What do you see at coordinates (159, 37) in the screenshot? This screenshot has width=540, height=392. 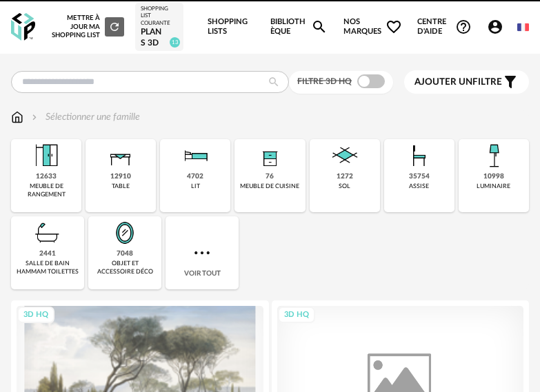 I see `div: Plans 3D` at bounding box center [159, 37].